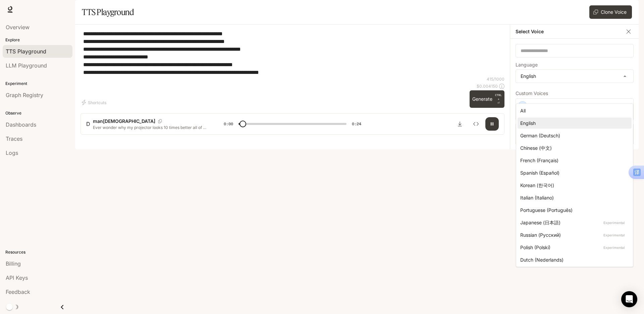  I want to click on div: All, so click(573, 110).